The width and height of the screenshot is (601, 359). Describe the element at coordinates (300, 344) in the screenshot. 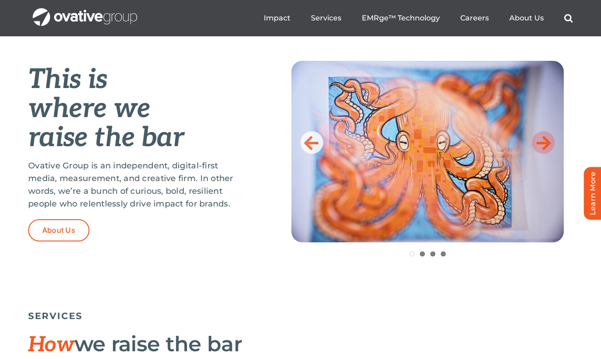

I see `h2: we raise the bar` at that location.